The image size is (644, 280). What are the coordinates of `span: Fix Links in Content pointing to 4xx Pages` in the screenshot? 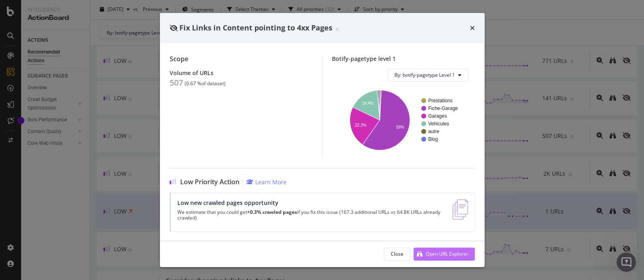 It's located at (256, 28).